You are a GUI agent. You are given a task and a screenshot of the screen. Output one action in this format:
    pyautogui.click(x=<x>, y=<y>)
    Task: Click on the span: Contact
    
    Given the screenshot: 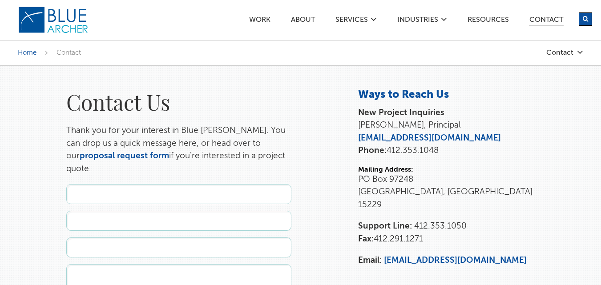 What is the action you would take?
    pyautogui.click(x=69, y=53)
    